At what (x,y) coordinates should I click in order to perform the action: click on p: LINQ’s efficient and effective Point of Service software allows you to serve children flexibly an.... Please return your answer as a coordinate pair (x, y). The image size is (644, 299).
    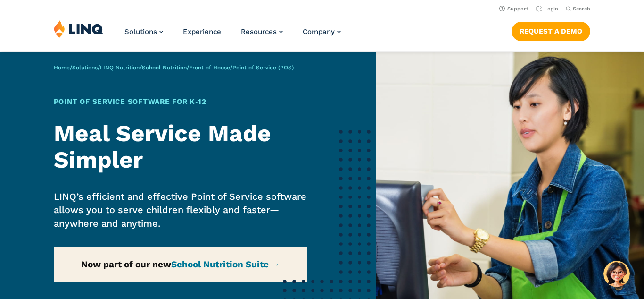
    Looking at the image, I should click on (181, 210).